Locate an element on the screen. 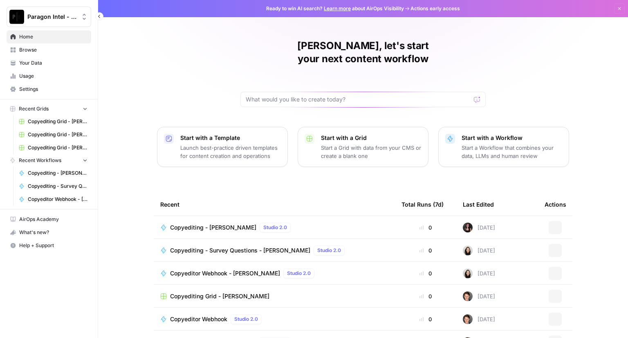 Image resolution: width=628 pixels, height=338 pixels. div: Total Runs (7d) is located at coordinates (423, 204).